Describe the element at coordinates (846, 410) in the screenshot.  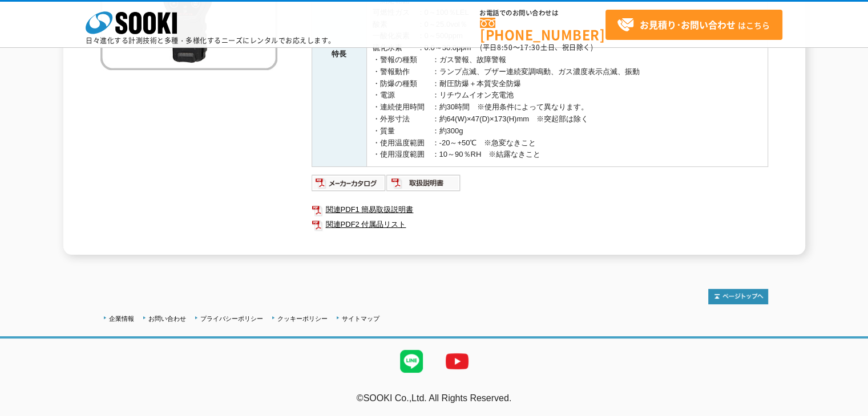
I see `a: テストMail` at that location.